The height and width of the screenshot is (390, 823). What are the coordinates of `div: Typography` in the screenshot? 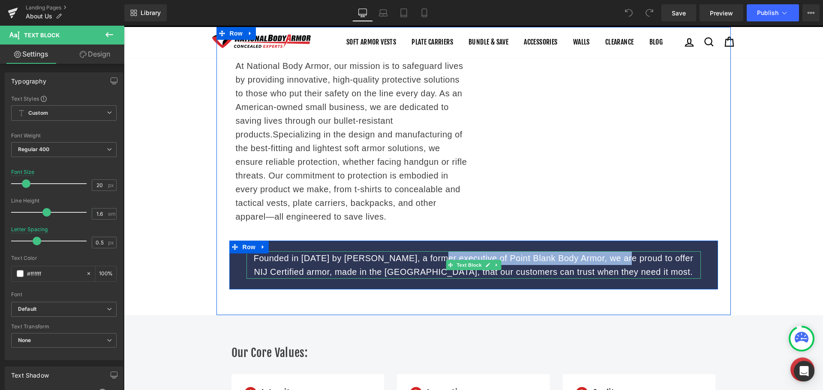 It's located at (29, 79).